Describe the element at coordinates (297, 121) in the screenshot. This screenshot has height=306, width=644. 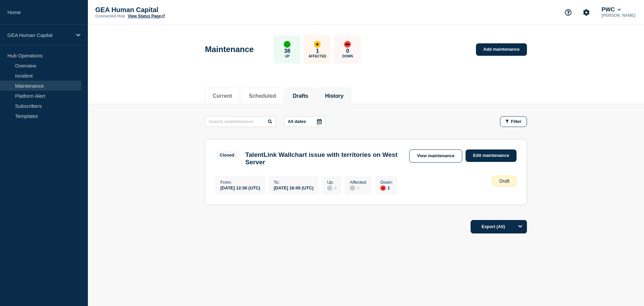
I see `p: All dates` at that location.